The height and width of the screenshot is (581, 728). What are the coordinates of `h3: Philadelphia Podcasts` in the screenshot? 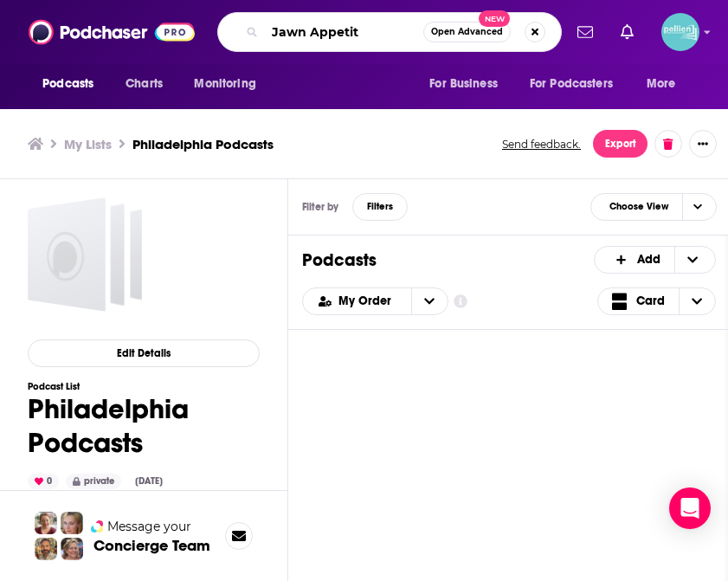 It's located at (203, 143).